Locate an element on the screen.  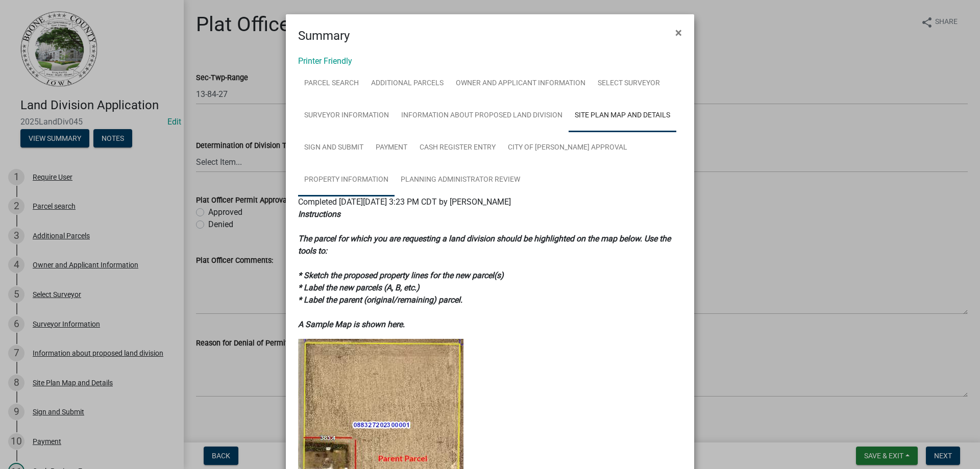
strong: * Label the parent (original/remaining) parcel. is located at coordinates (380, 299).